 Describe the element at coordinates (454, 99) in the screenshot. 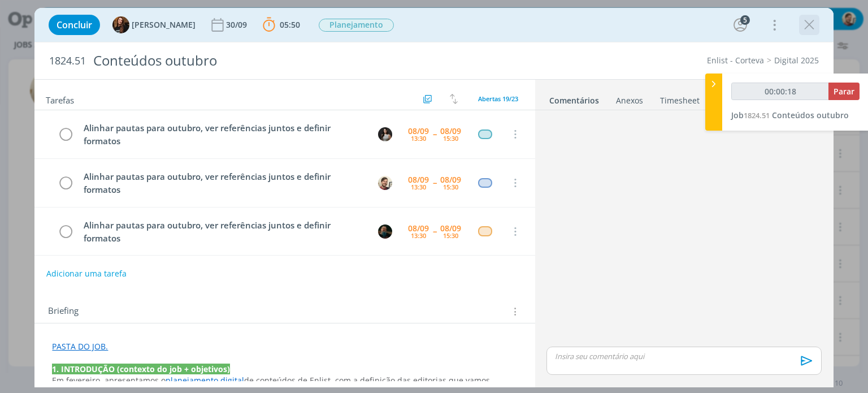

I see `img: arrow-down-up.svg` at that location.